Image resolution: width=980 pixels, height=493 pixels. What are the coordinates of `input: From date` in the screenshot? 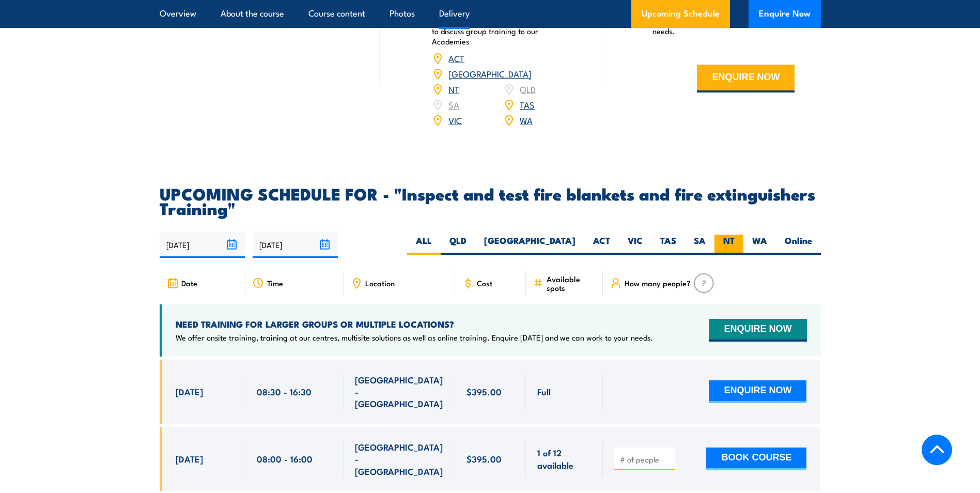 It's located at (202, 245).